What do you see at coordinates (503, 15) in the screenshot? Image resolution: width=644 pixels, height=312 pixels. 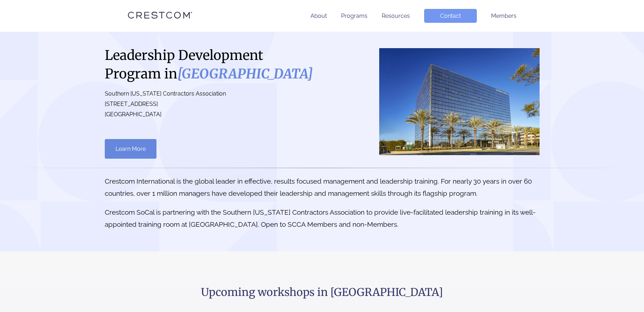 I see `a: Members` at bounding box center [503, 15].